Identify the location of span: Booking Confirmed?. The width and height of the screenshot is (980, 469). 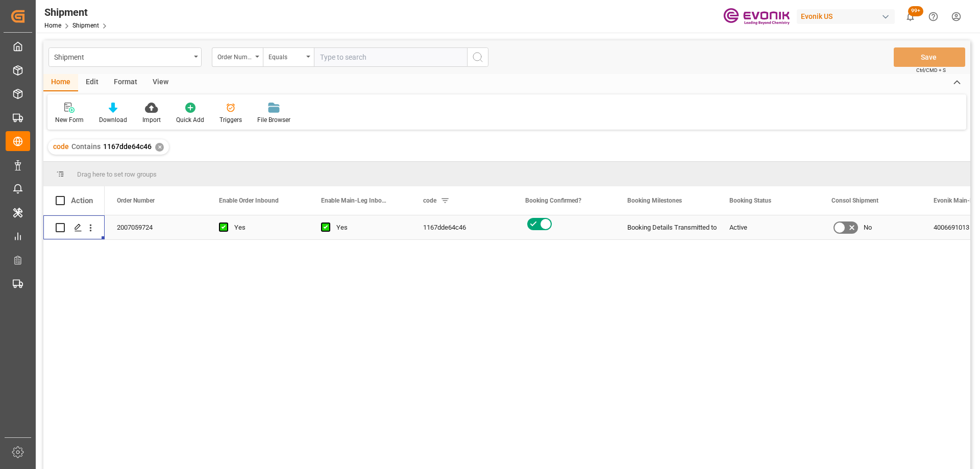
(553, 200).